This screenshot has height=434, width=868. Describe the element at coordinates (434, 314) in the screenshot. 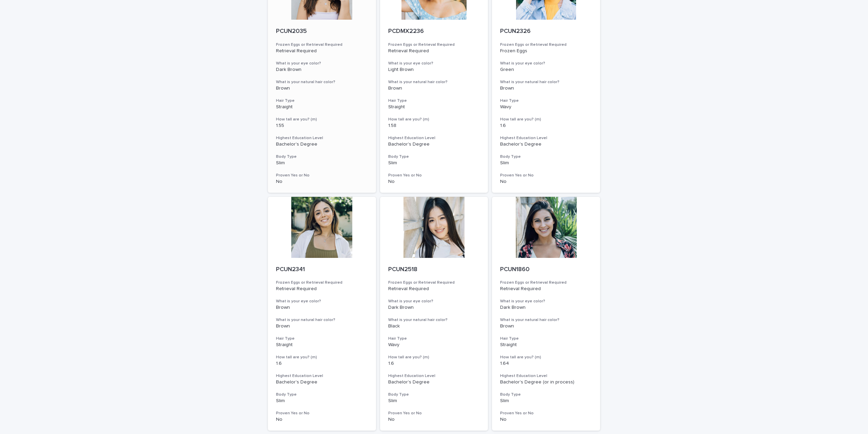

I see `a: PCUN2518Frozen Eggs or Retrieval RequiredRetrieval RequiredWhat is your eye color?Dark BrownWhat ...` at that location.